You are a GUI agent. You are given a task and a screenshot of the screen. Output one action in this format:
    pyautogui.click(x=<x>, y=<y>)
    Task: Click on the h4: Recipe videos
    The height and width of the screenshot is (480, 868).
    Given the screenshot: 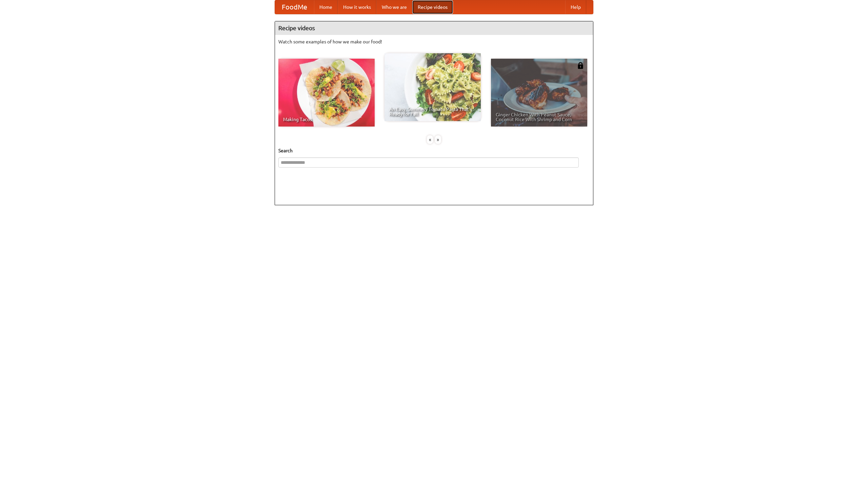 What is the action you would take?
    pyautogui.click(x=434, y=28)
    